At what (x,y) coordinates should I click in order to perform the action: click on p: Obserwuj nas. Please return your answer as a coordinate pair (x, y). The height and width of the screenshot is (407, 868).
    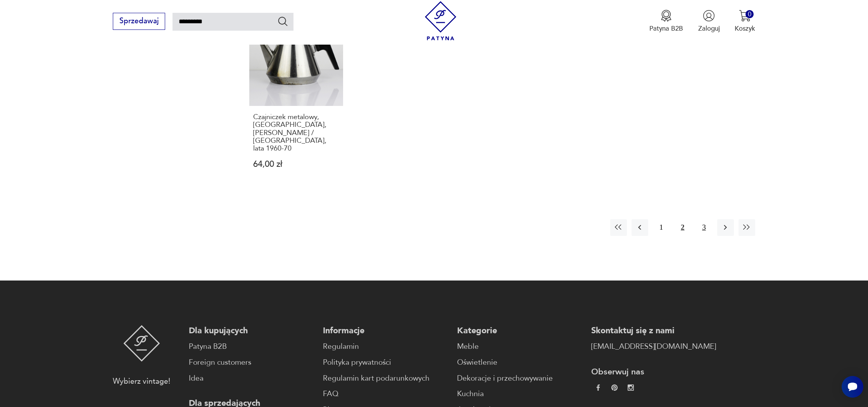
    Looking at the image, I should click on (653, 372).